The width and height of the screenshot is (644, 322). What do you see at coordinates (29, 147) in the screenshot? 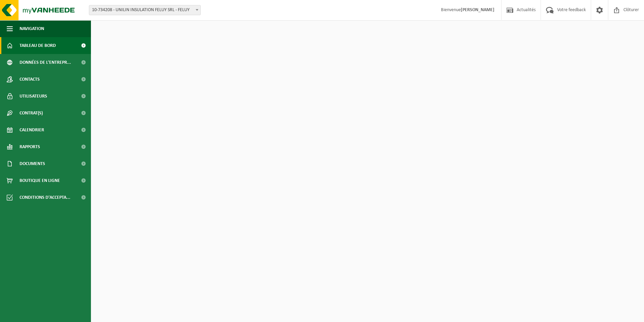
I see `span: Rapports` at bounding box center [29, 147].